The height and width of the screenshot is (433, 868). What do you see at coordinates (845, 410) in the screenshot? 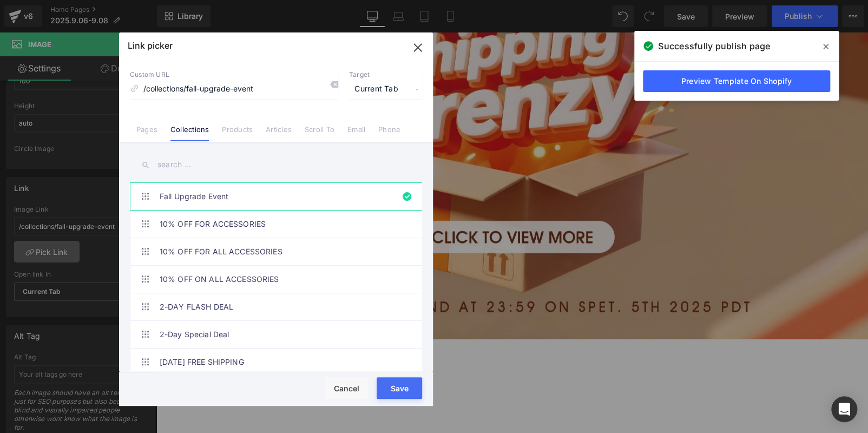
I see `div: Open Intercom Messenger` at bounding box center [845, 410].